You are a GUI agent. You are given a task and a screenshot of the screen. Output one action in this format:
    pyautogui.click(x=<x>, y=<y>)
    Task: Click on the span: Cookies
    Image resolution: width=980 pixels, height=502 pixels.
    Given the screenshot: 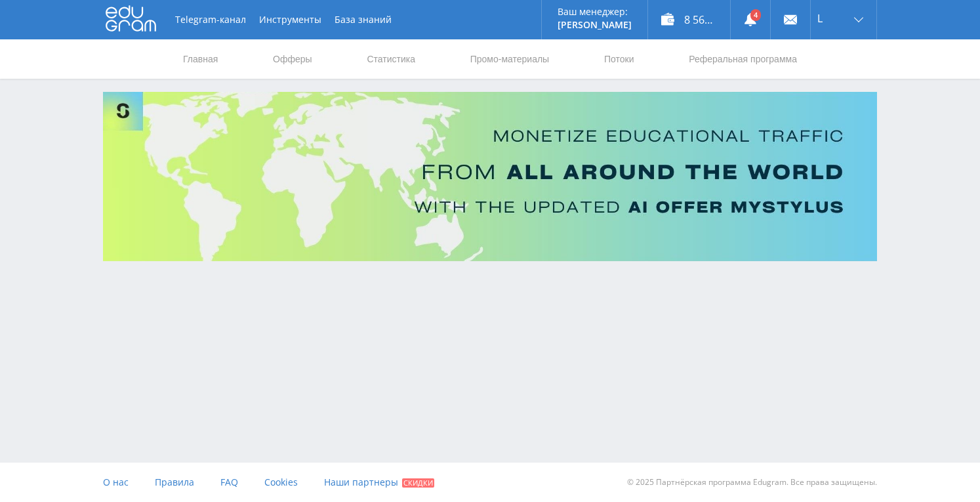 What is the action you would take?
    pyautogui.click(x=281, y=481)
    